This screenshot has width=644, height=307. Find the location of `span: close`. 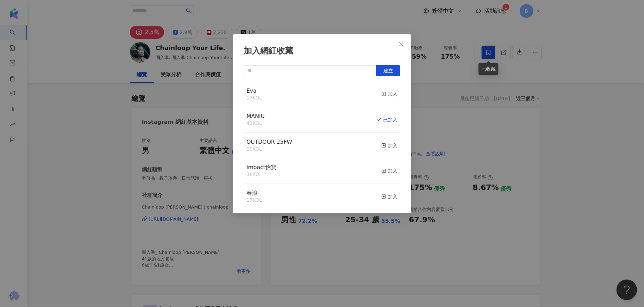

span: close is located at coordinates (401, 44).